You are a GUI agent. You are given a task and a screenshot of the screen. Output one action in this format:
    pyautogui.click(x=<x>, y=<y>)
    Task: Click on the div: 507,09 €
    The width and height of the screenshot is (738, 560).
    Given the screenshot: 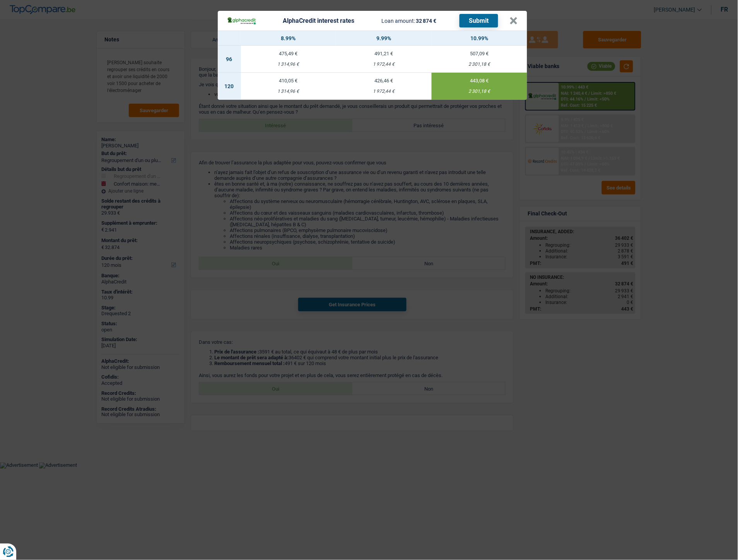 What is the action you would take?
    pyautogui.click(x=479, y=53)
    